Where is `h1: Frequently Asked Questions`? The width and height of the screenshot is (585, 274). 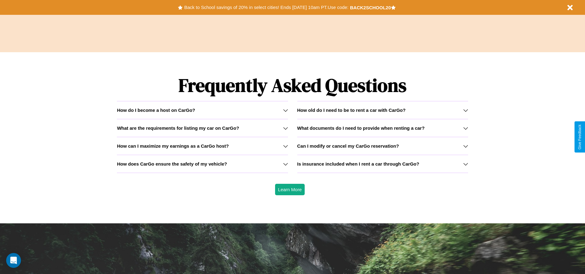
h1: Frequently Asked Questions is located at coordinates (292, 85).